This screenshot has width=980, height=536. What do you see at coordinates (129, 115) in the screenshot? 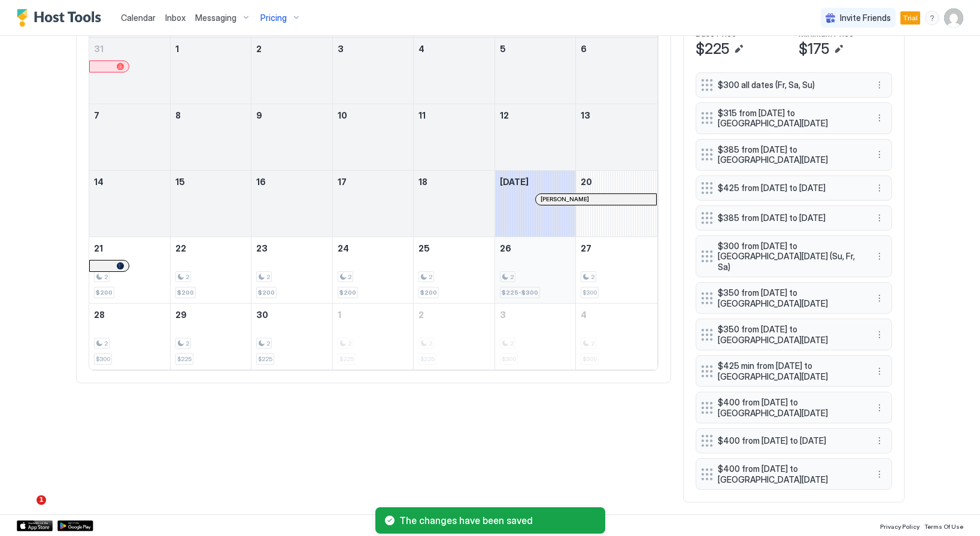
I see `a: September 7, 2025` at bounding box center [129, 115].